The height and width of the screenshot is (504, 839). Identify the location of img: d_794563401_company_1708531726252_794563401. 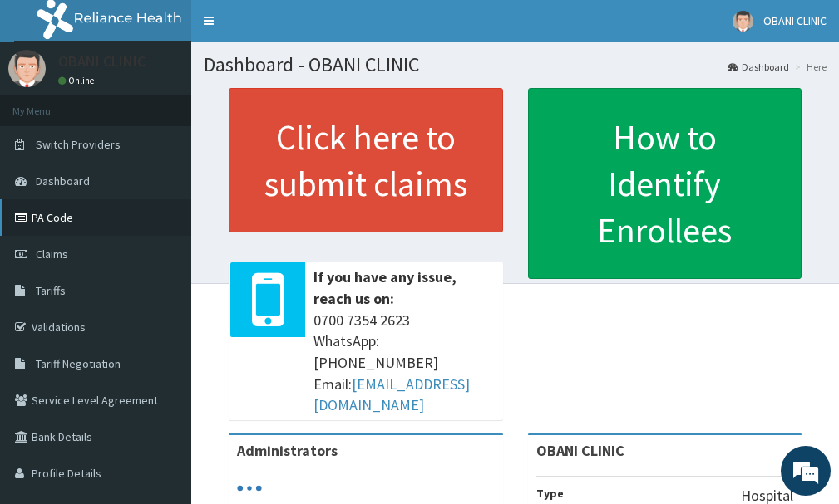
(49, 104).